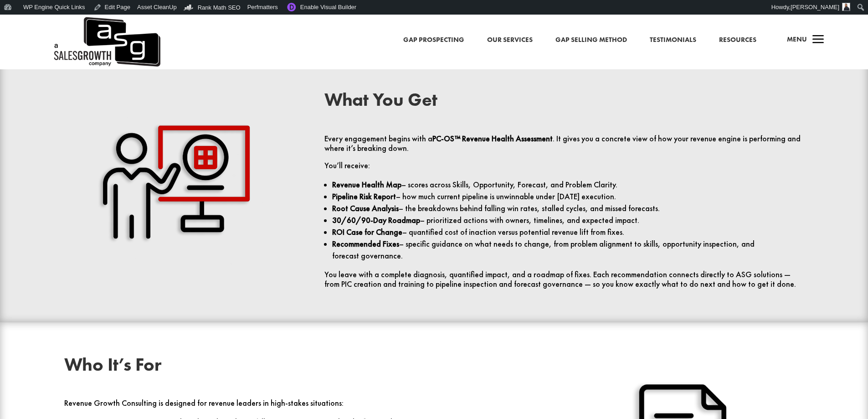 This screenshot has height=419, width=868. Describe the element at coordinates (568, 250) in the screenshot. I see `p: – specific guidance on what needs to change, from problem alignment to skills, opportunity inspec...` at that location.